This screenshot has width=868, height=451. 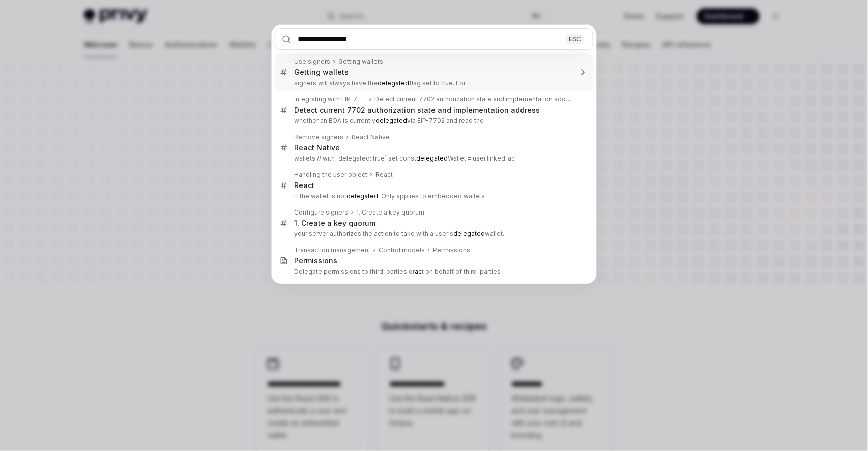 I want to click on div: Control models, so click(x=402, y=250).